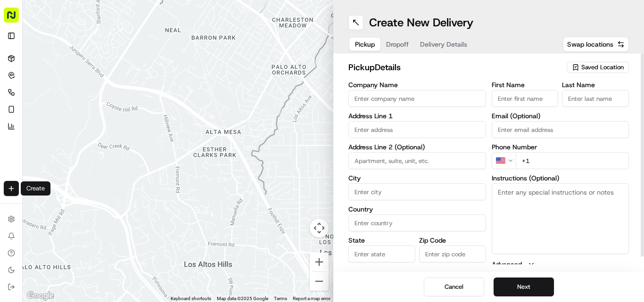  What do you see at coordinates (417, 130) in the screenshot?
I see `input: Enter address` at bounding box center [417, 130].